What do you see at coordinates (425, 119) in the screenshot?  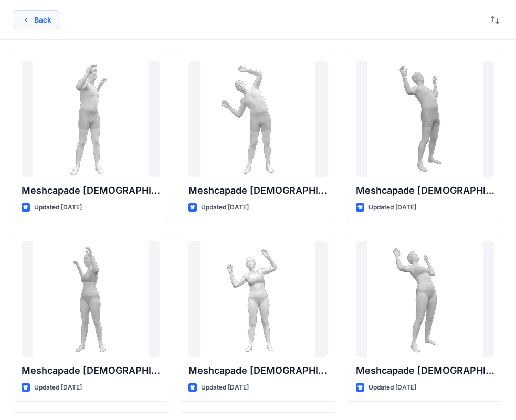 I see `a: Meshcapade Male Bend Forward To Back Animation` at bounding box center [425, 119].